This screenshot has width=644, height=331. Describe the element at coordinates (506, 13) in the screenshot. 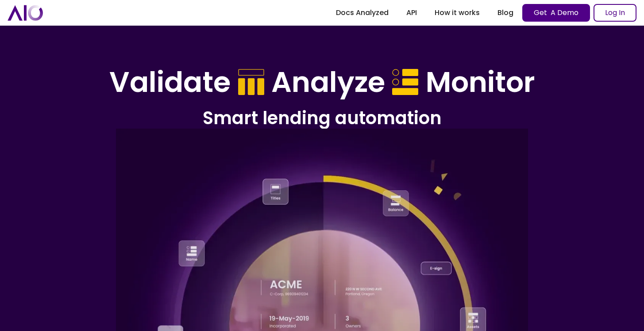

I see `a: Blog` at that location.